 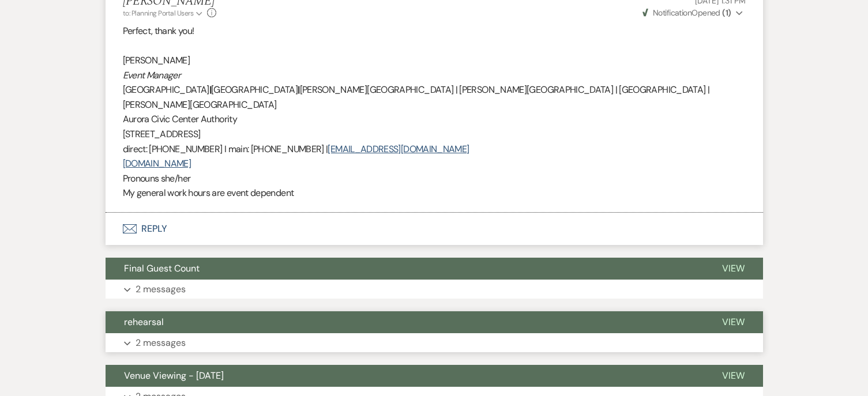 I want to click on button: NotificationOpened (1), so click(x=693, y=12).